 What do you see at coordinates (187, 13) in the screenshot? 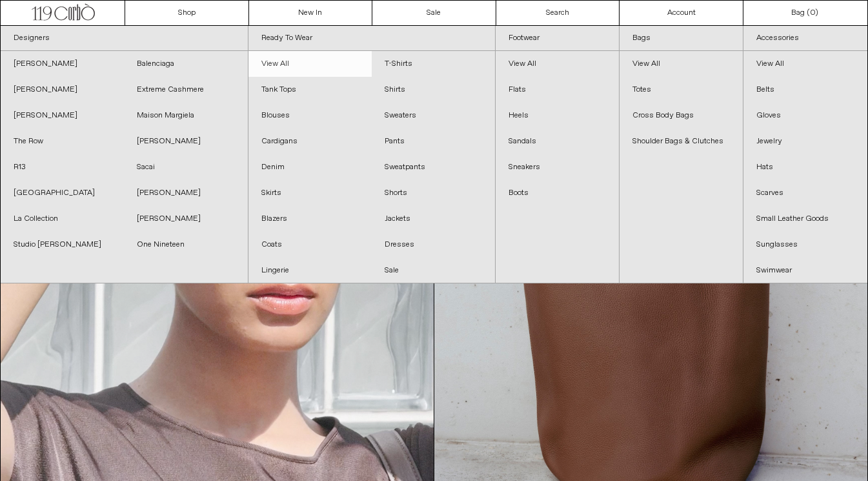
I see `a: Shop` at bounding box center [187, 13].